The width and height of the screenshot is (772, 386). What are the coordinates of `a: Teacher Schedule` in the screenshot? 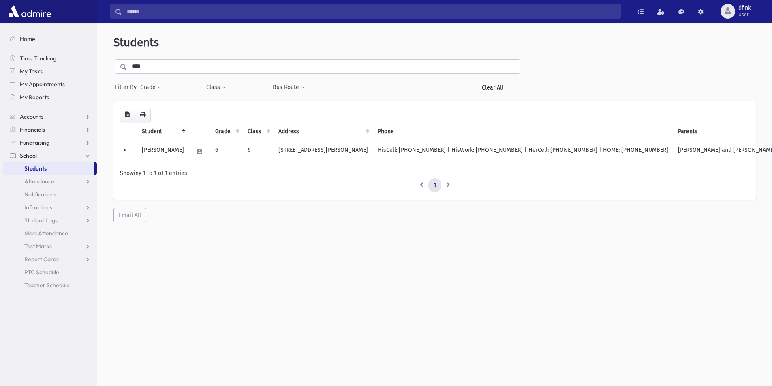 It's located at (50, 285).